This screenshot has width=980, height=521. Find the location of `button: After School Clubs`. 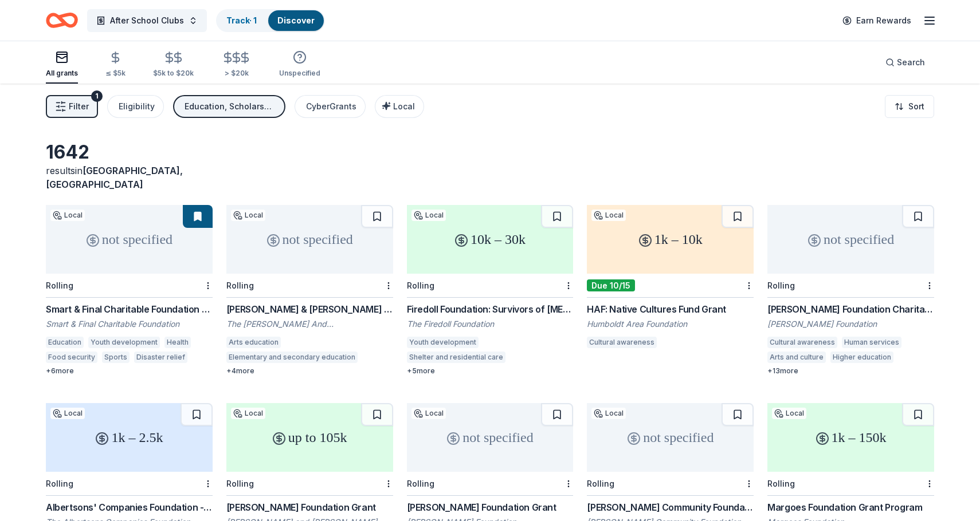

button: After School Clubs is located at coordinates (147, 20).